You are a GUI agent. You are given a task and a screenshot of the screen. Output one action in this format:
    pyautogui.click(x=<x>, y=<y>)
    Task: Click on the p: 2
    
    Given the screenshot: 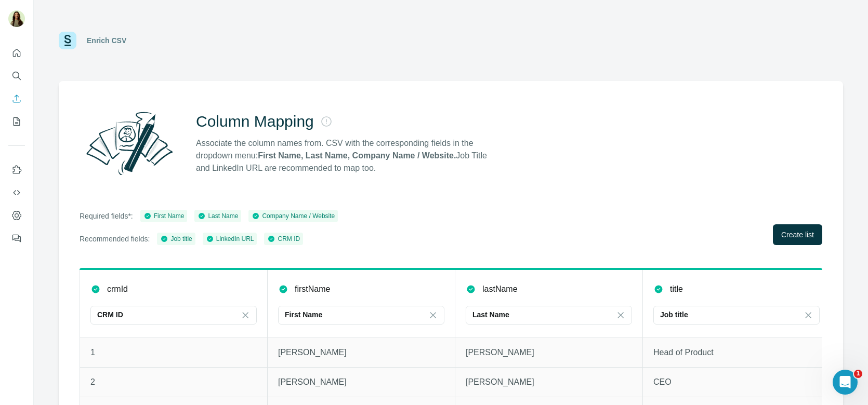 What is the action you would take?
    pyautogui.click(x=173, y=382)
    